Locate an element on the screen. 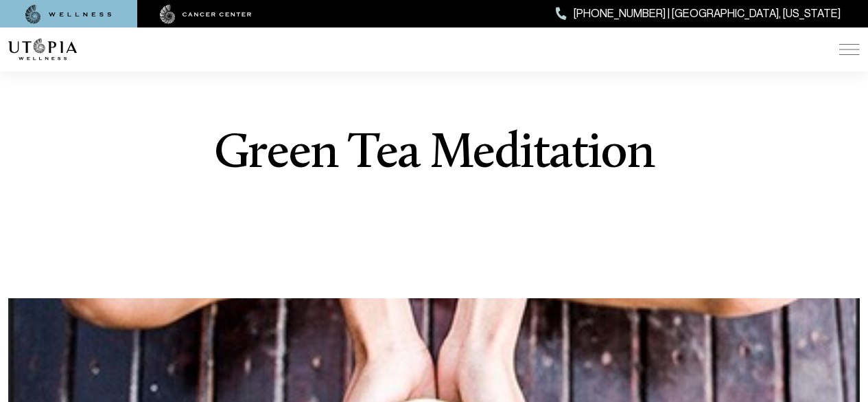  img: icon-hamburger is located at coordinates (849, 49).